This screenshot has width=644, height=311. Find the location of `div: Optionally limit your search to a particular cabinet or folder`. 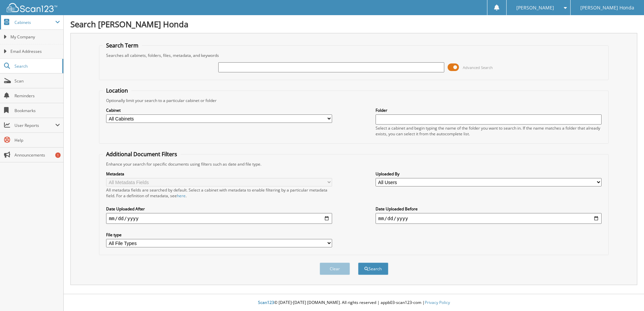

div: Optionally limit your search to a particular cabinet or folder is located at coordinates (353, 101).